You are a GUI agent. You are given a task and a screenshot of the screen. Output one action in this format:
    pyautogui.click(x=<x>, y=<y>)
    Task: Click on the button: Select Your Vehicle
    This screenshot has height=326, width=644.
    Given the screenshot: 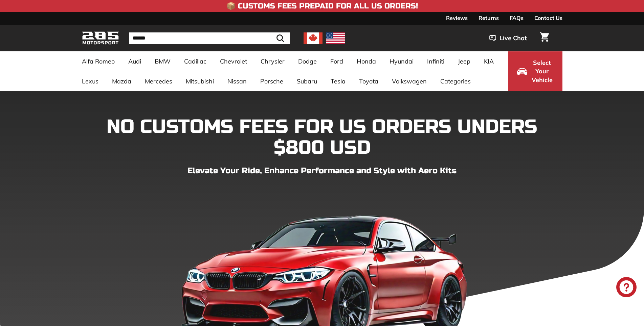 What is the action you would take?
    pyautogui.click(x=536, y=71)
    